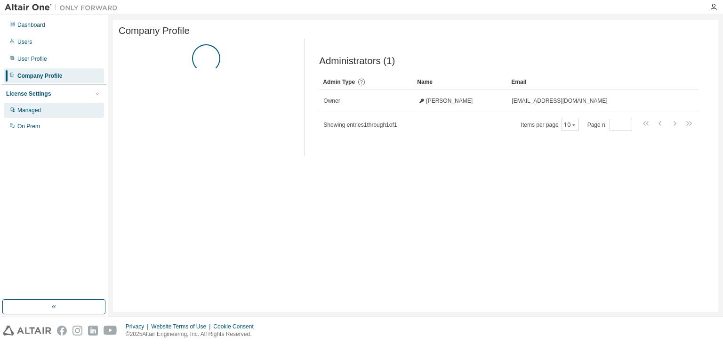 Image resolution: width=723 pixels, height=344 pixels. I want to click on div: License Settings, so click(28, 94).